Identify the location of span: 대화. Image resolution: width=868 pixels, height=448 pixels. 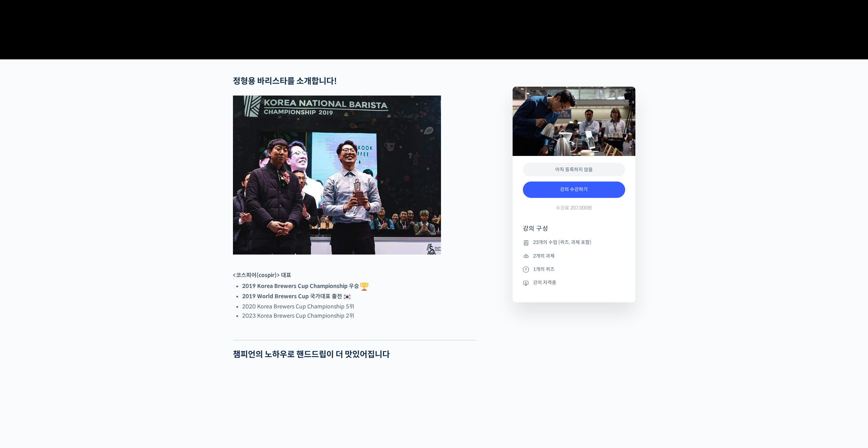
(67, 229).